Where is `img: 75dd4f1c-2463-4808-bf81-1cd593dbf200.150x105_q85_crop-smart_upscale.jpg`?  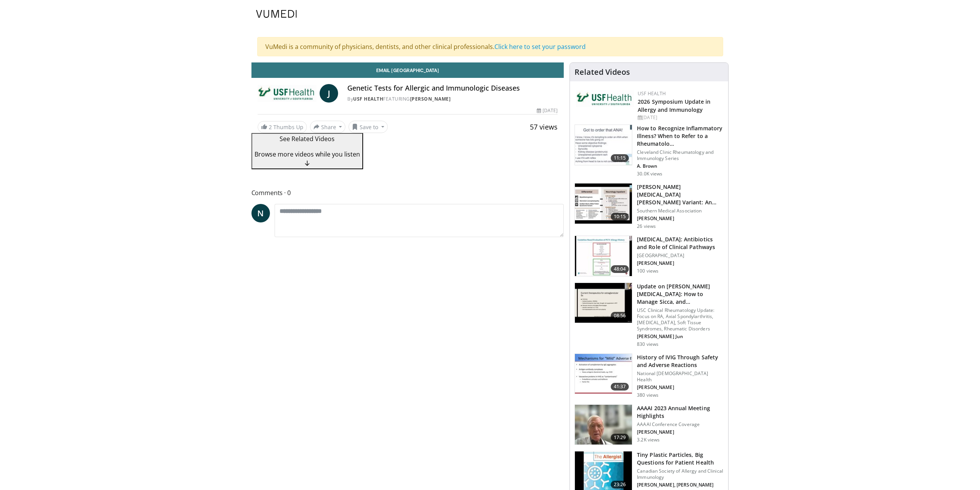
img: 75dd4f1c-2463-4808-bf81-1cd593dbf200.150x105_q85_crop-smart_upscale.jpg is located at coordinates (604, 303).